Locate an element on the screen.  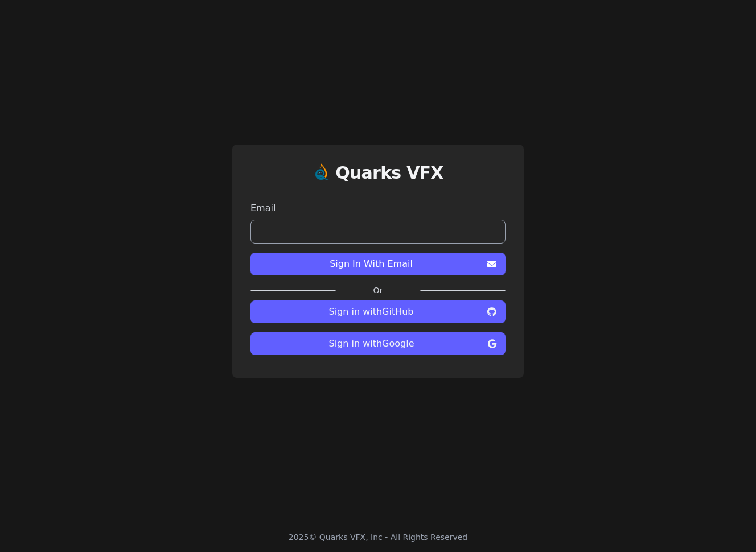
button: Sign In With Email is located at coordinates (378, 264).